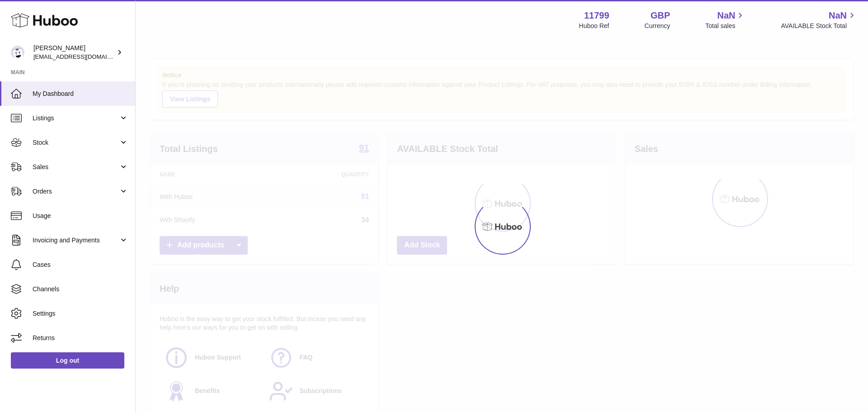  I want to click on span: Settings, so click(80, 314).